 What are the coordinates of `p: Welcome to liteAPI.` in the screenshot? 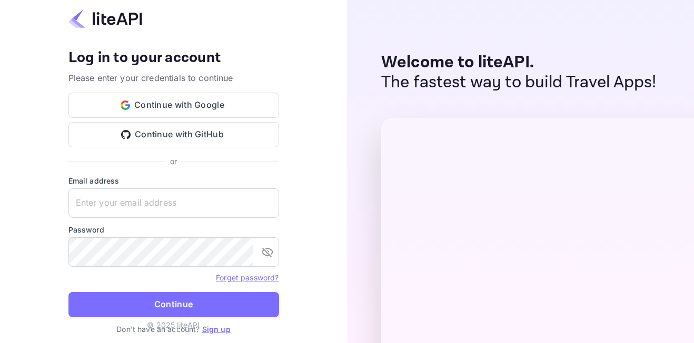 It's located at (519, 63).